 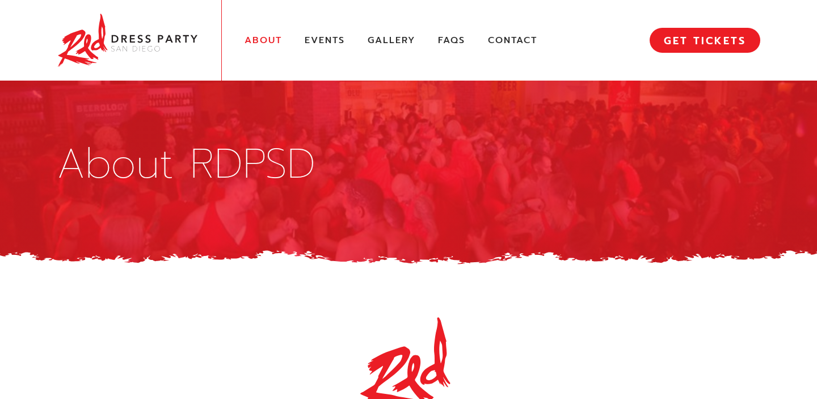 What do you see at coordinates (128, 40) in the screenshot?
I see `img: Red Dress Party San Diego` at bounding box center [128, 40].